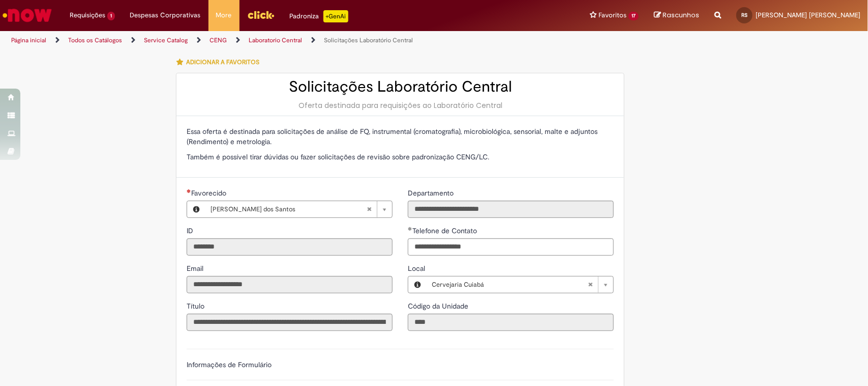 The image size is (868, 386). I want to click on a: Service Catalog, so click(166, 40).